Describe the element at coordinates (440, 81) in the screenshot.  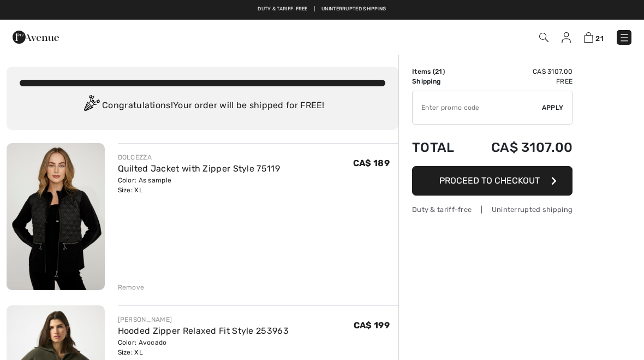
I see `td: Shipping` at that location.